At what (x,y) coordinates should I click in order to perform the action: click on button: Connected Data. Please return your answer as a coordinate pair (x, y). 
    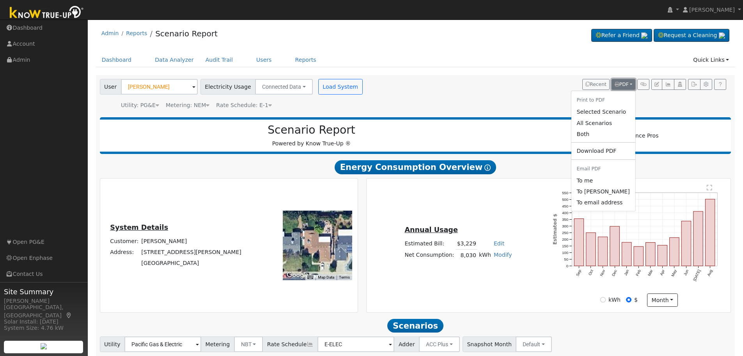
    Looking at the image, I should click on (284, 87).